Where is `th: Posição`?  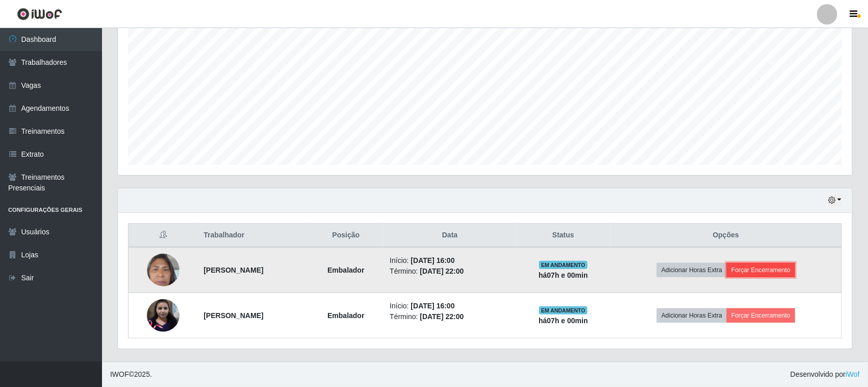 th: Posição is located at coordinates (346, 235).